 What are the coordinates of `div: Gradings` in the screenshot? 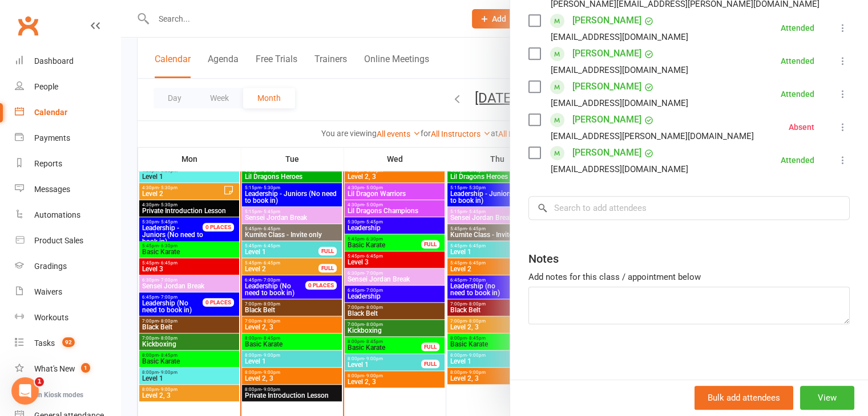 It's located at (50, 266).